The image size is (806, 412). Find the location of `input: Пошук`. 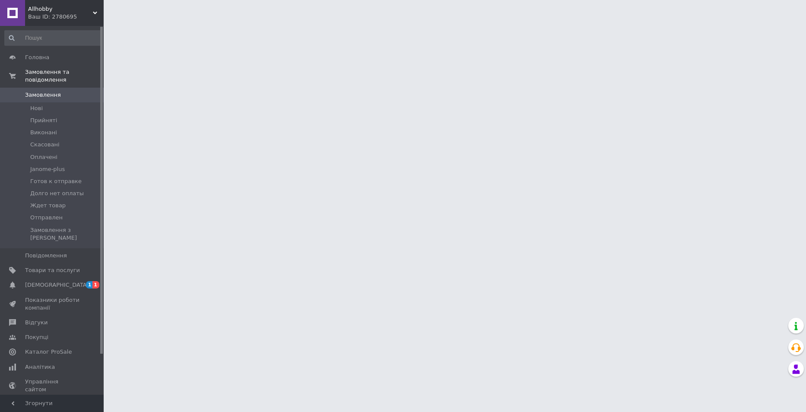

input: Пошук is located at coordinates (53, 38).